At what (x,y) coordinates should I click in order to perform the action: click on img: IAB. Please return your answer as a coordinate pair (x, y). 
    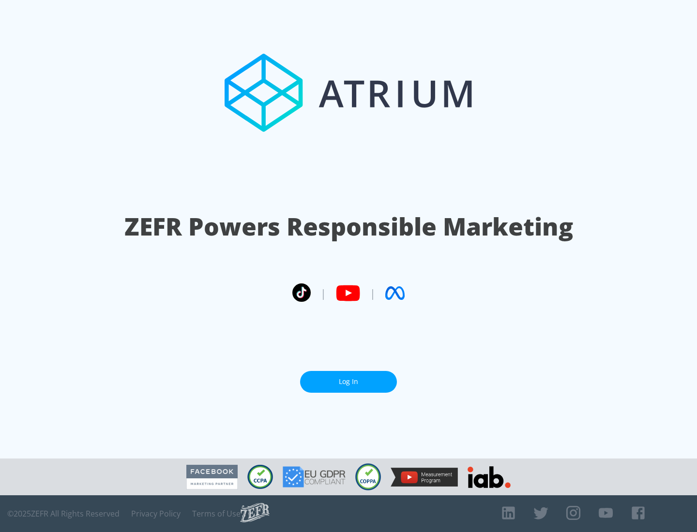
    Looking at the image, I should click on (489, 477).